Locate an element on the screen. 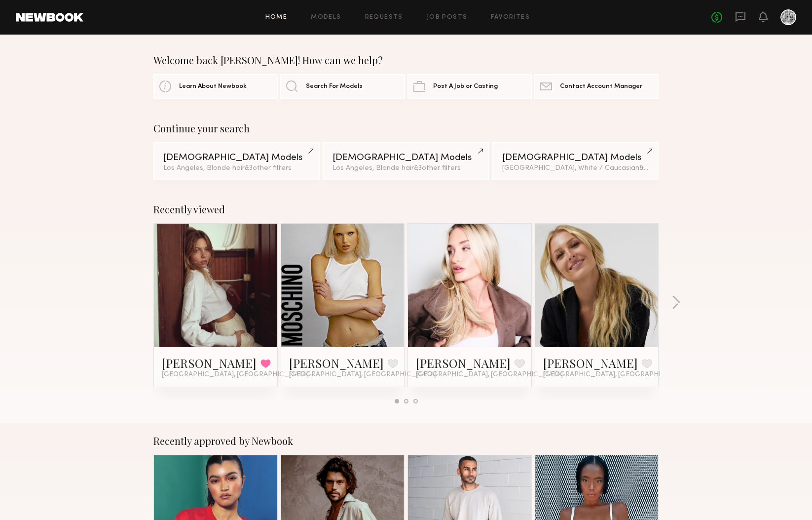  a: Favorites is located at coordinates (509, 17).